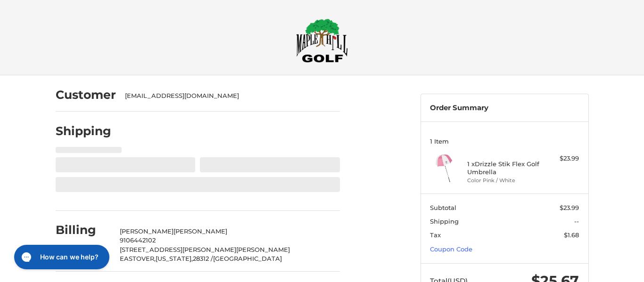 The height and width of the screenshot is (282, 644). I want to click on h3: 1 Item, so click(504, 141).